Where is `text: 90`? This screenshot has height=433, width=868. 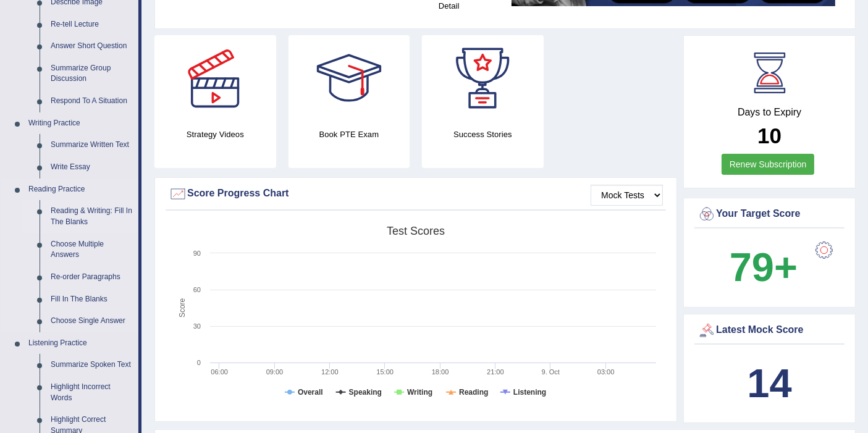
text: 90 is located at coordinates (197, 254).